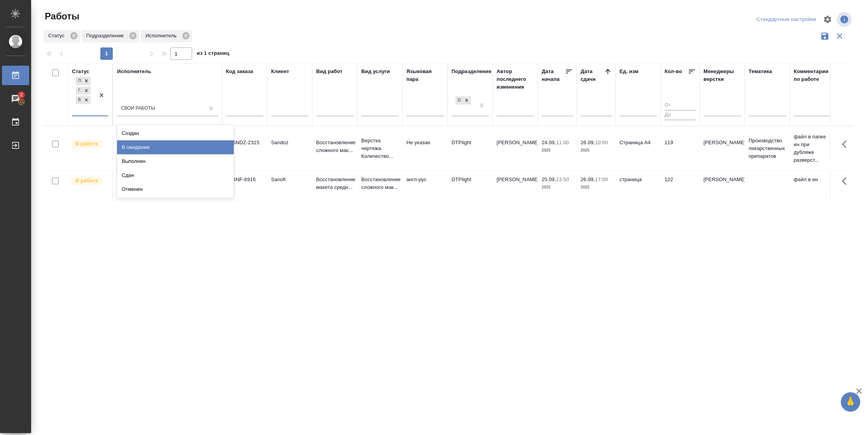 The width and height of the screenshot is (868, 435). What do you see at coordinates (15, 98) in the screenshot?
I see `a: 2` at bounding box center [15, 98].